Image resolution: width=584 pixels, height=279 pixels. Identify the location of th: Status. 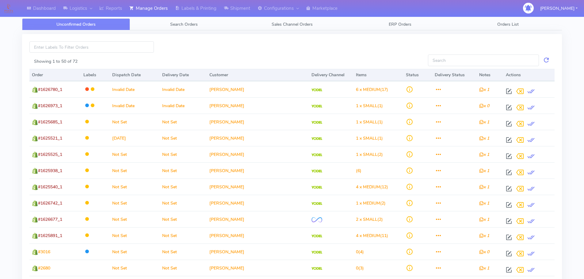
(418, 75).